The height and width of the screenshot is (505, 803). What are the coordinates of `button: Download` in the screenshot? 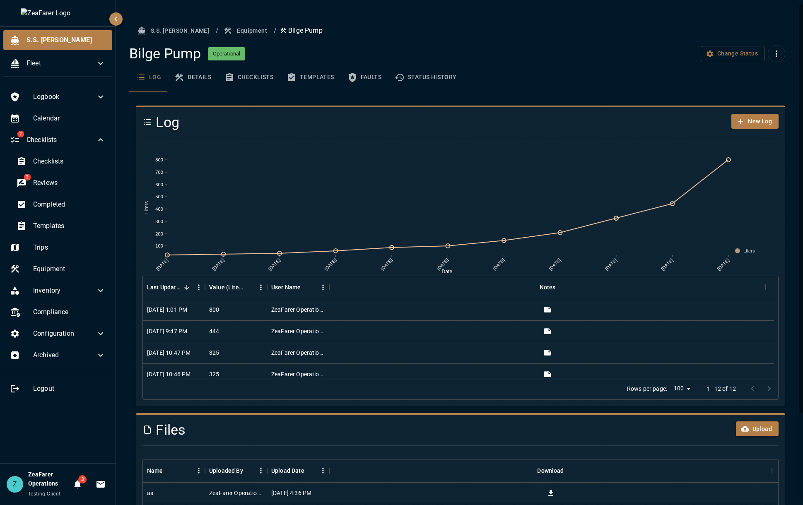 It's located at (551, 493).